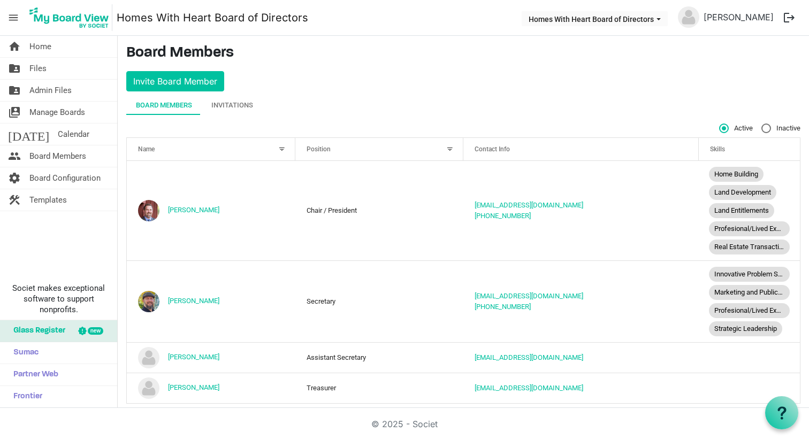  I want to click on span: Board Configuration, so click(65, 178).